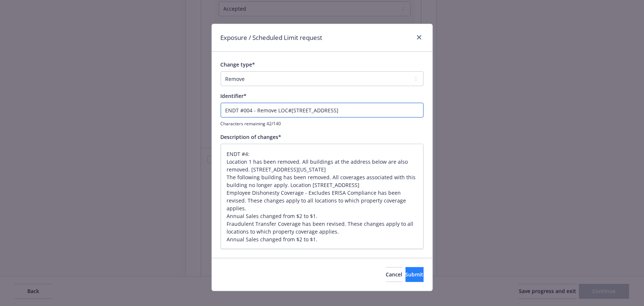  Describe the element at coordinates (251, 136) in the screenshot. I see `span: Description of changes*` at that location.